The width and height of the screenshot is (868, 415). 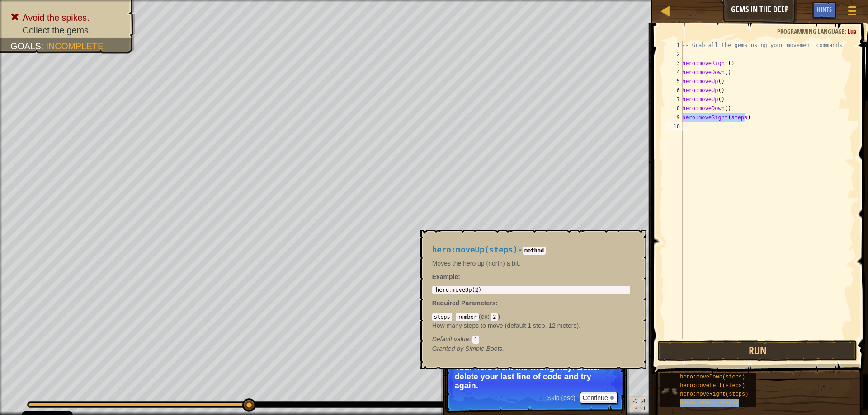 What do you see at coordinates (442, 317) in the screenshot?
I see `code: steps` at bounding box center [442, 317].